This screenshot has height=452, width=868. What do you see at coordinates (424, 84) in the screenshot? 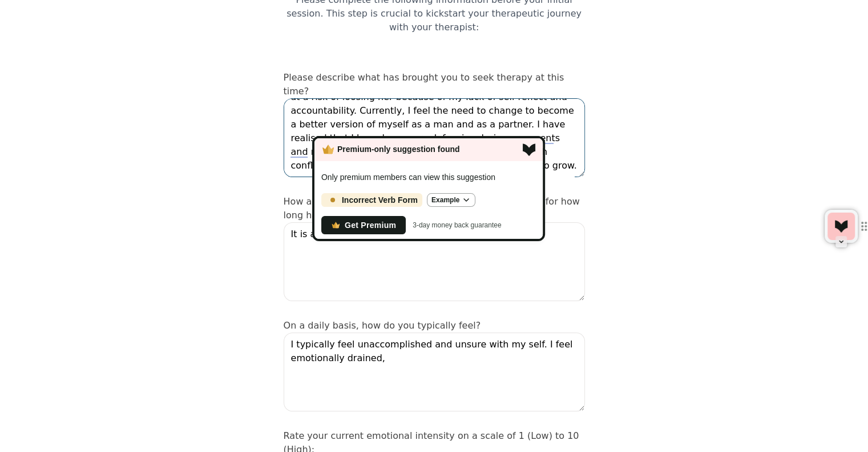
I see `label: Please describe what has brought you to seek therapy at this time?` at bounding box center [424, 84].